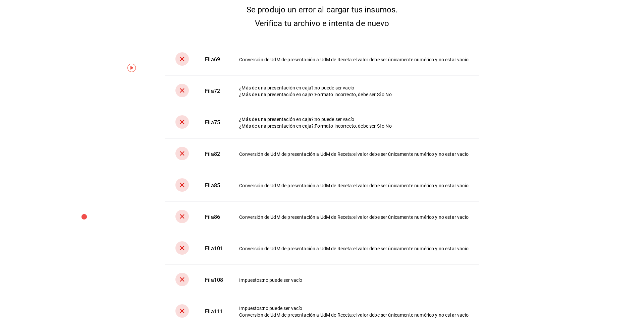 The image size is (644, 321). I want to click on div: Fila 108, so click(214, 280).